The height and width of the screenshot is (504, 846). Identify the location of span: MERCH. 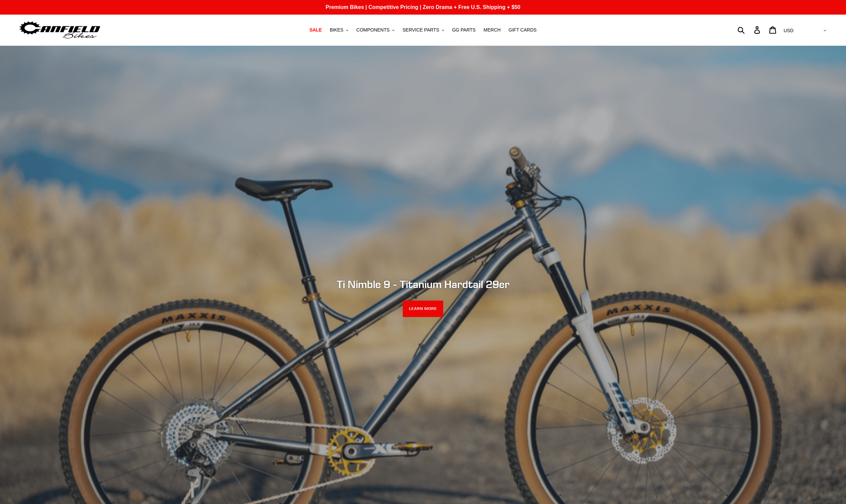
(492, 30).